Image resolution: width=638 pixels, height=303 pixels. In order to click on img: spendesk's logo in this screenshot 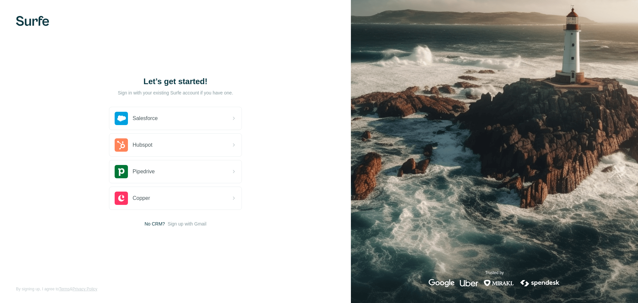, I will do `click(540, 283)`.